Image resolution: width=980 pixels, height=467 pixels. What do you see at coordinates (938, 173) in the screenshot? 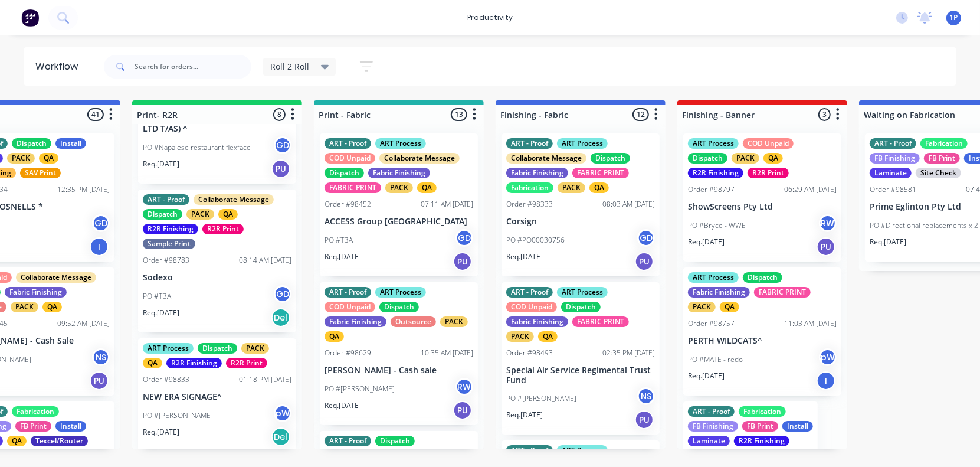
I see `div: Site Check` at bounding box center [938, 173].